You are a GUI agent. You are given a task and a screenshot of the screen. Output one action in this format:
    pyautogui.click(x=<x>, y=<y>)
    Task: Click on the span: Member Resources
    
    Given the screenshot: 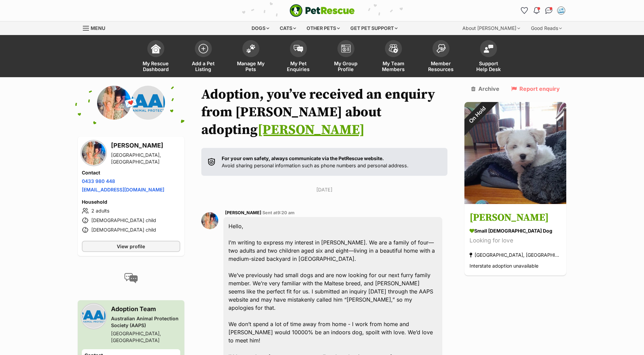 What is the action you would take?
    pyautogui.click(x=441, y=66)
    